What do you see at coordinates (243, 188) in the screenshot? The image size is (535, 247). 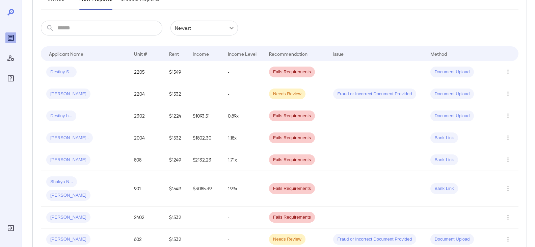 I see `td: 1.99x` at bounding box center [243, 188].